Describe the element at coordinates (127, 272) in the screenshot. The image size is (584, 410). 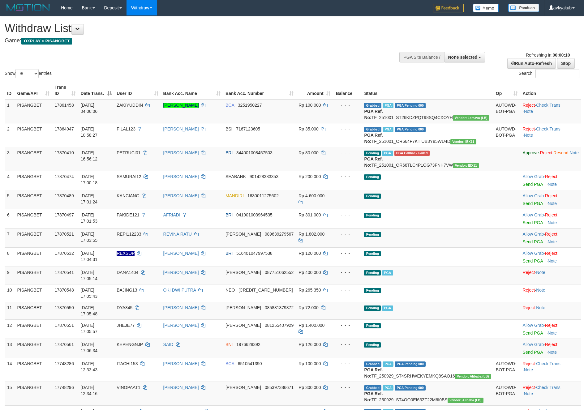
I see `span: DANA1404` at that location.